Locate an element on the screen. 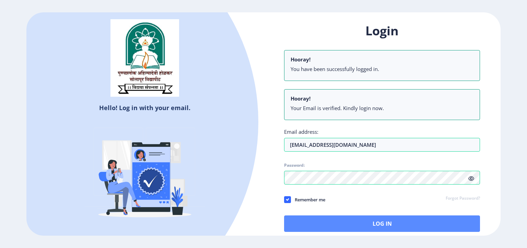 The image size is (527, 248). input: Email address is located at coordinates (382, 145).